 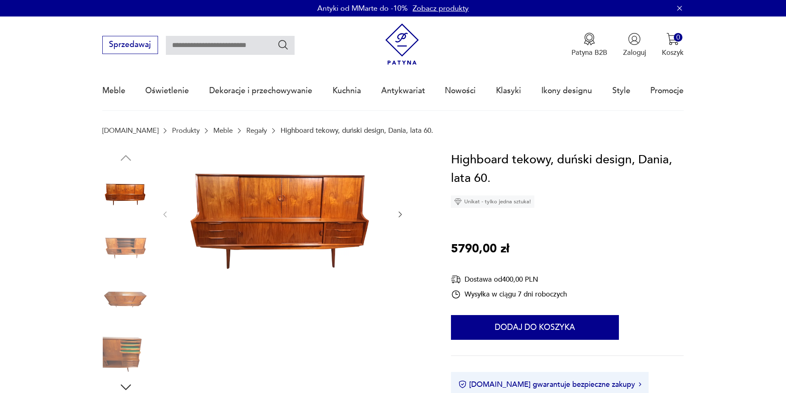 What do you see at coordinates (589, 52) in the screenshot?
I see `p: Patyna B2B` at bounding box center [589, 52].